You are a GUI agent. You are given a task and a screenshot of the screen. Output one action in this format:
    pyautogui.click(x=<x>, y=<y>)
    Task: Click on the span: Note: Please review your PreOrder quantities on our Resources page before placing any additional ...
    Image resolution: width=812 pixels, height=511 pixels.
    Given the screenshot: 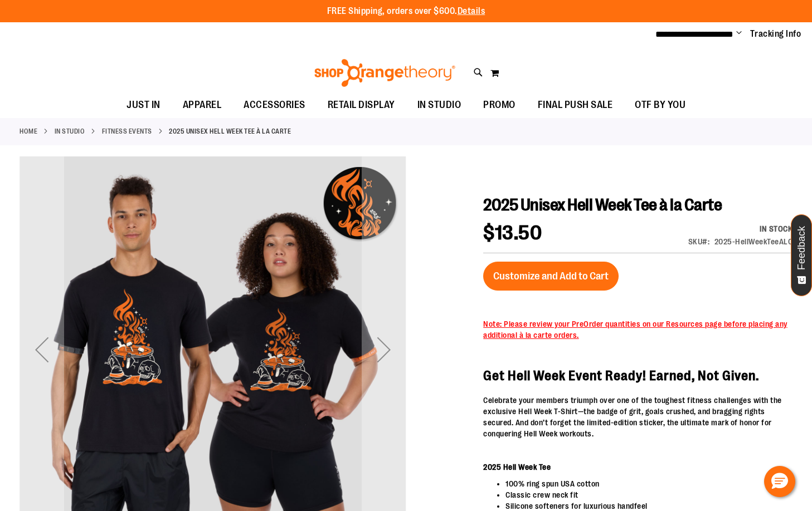 What is the action you would take?
    pyautogui.click(x=635, y=330)
    